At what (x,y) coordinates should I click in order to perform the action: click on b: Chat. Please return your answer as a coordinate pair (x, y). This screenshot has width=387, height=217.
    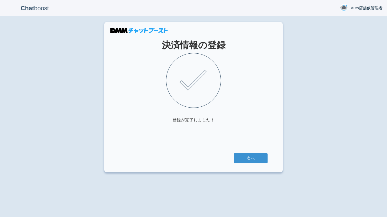
    Looking at the image, I should click on (27, 8).